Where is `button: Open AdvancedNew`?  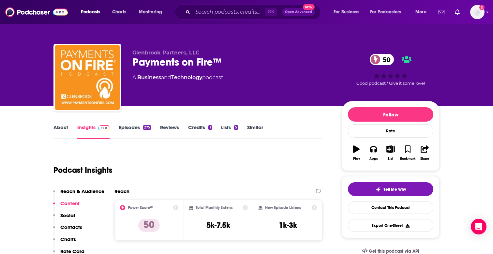 button: Open AdvancedNew is located at coordinates (298, 12).